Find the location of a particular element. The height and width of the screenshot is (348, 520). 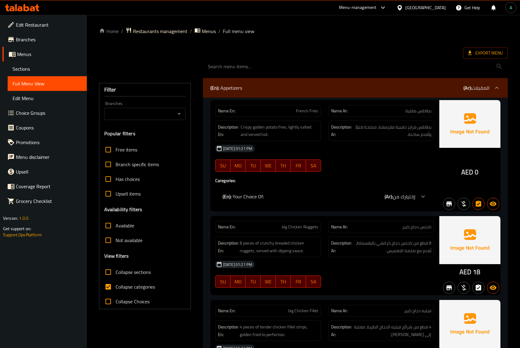

span: Branches is located at coordinates (49, 39).